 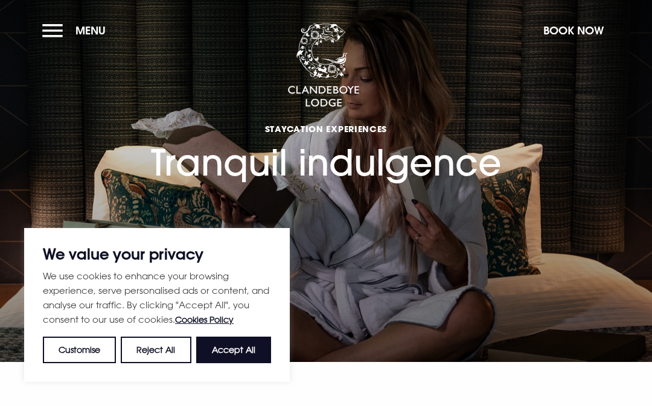 What do you see at coordinates (91, 30) in the screenshot?
I see `span: Menu` at bounding box center [91, 30].